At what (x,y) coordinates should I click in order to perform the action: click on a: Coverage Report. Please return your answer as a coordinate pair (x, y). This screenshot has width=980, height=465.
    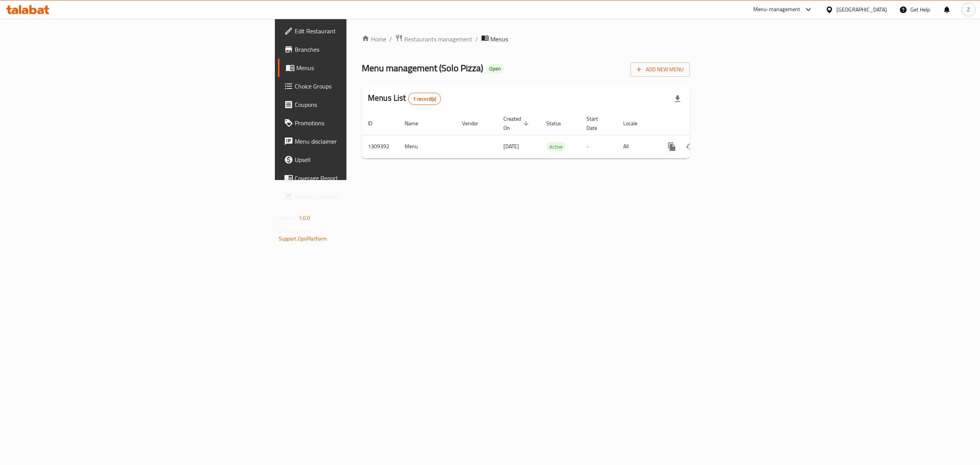
    Looking at the image, I should click on (358, 178).